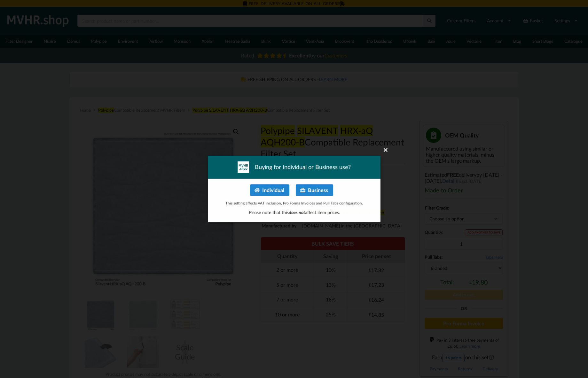 The width and height of the screenshot is (588, 378). I want to click on span: Buying for Individual or Business use?, so click(303, 167).